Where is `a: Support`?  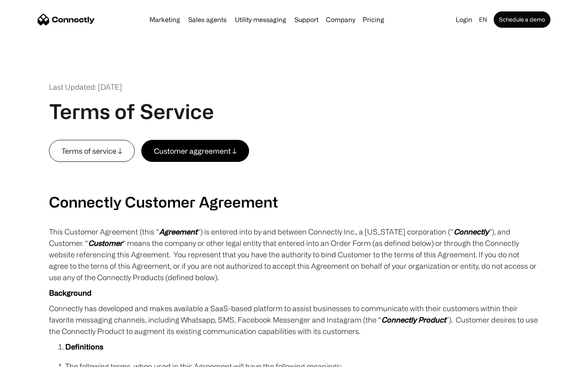 a: Support is located at coordinates (306, 19).